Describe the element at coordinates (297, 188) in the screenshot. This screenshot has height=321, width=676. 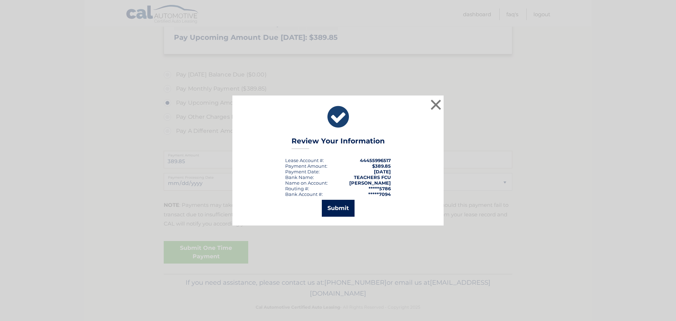
I see `div: Routing #:` at that location.